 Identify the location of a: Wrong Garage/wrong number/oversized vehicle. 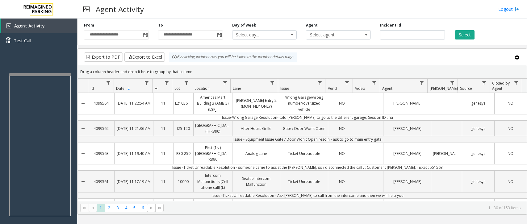
(304, 103).